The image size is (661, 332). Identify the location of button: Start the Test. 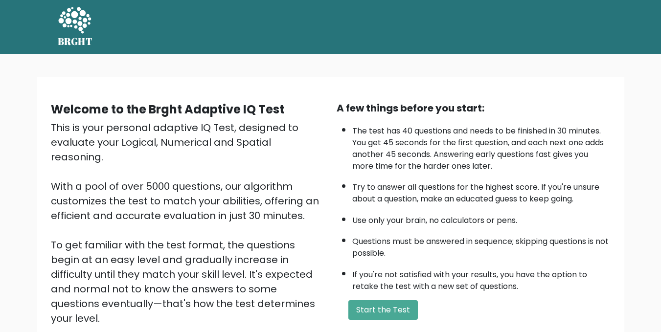
(383, 310).